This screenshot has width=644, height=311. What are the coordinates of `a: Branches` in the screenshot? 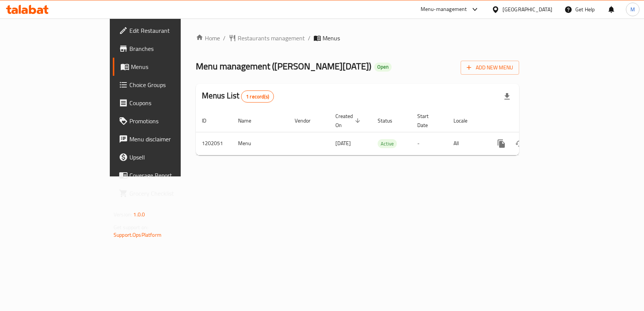 It's located at (165, 49).